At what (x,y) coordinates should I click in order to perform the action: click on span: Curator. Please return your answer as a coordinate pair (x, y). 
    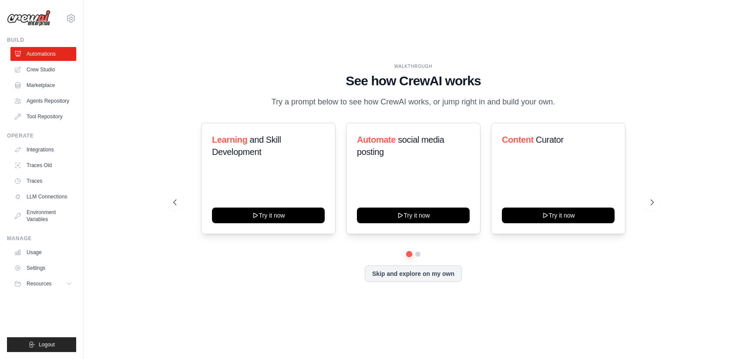
    Looking at the image, I should click on (550, 140).